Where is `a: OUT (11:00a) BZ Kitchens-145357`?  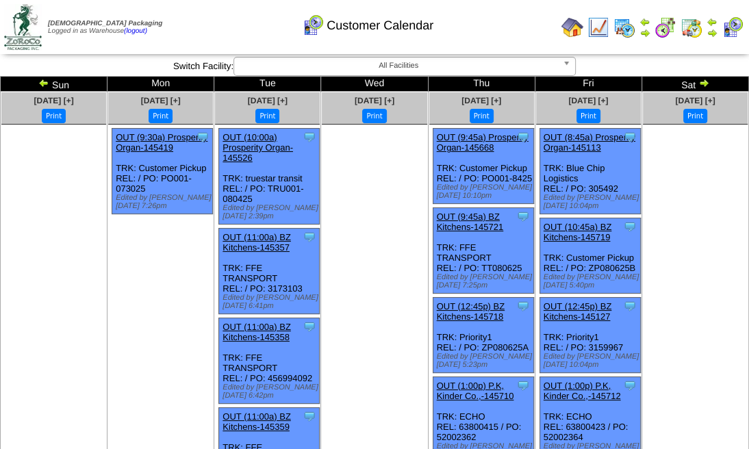
a: OUT (11:00a) BZ Kitchens-145357 is located at coordinates (256, 242).